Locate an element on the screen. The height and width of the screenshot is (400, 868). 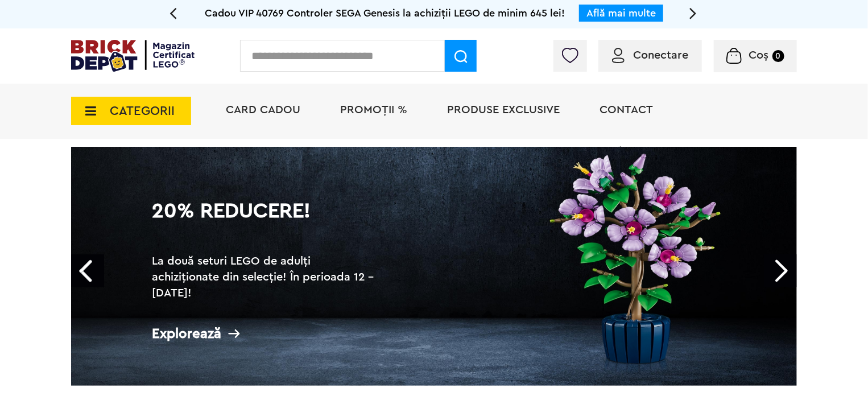
div: Explorează is located at coordinates (265, 333).